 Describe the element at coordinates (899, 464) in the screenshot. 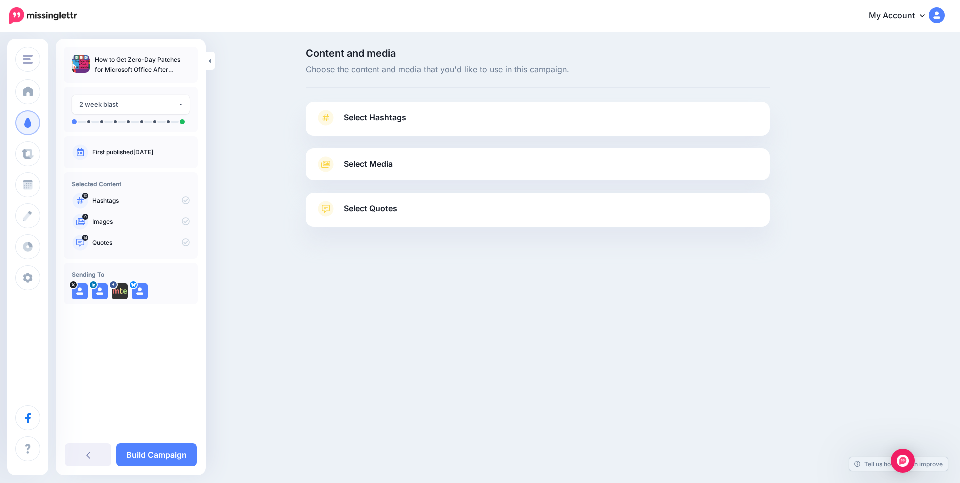

I see `a: Tell us how we can improve` at that location.